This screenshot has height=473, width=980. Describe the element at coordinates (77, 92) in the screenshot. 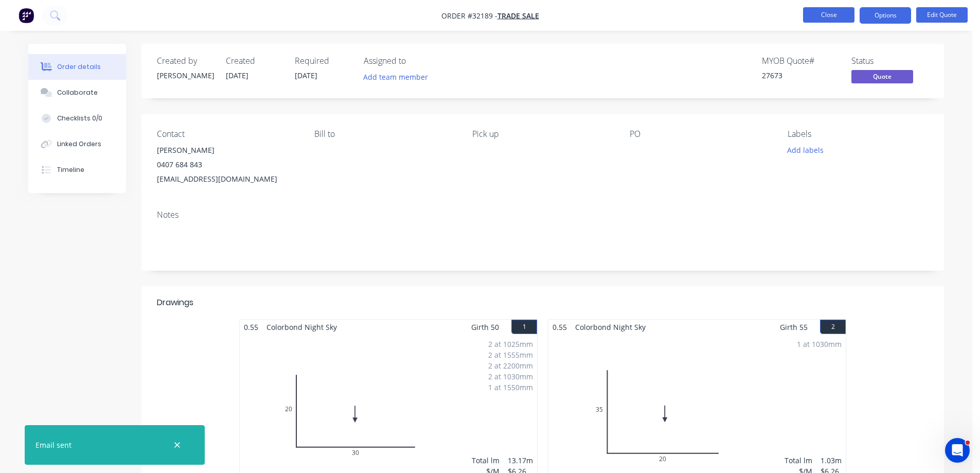

I see `div: Collaborate` at that location.